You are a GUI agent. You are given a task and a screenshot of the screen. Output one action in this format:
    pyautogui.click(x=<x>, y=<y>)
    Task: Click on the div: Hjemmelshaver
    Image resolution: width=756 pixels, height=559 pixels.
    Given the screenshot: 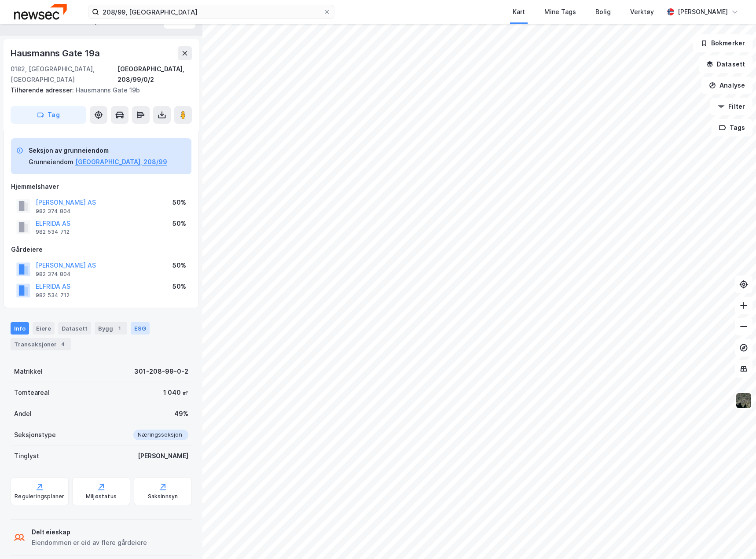 What is the action you would take?
    pyautogui.click(x=102, y=187)
    